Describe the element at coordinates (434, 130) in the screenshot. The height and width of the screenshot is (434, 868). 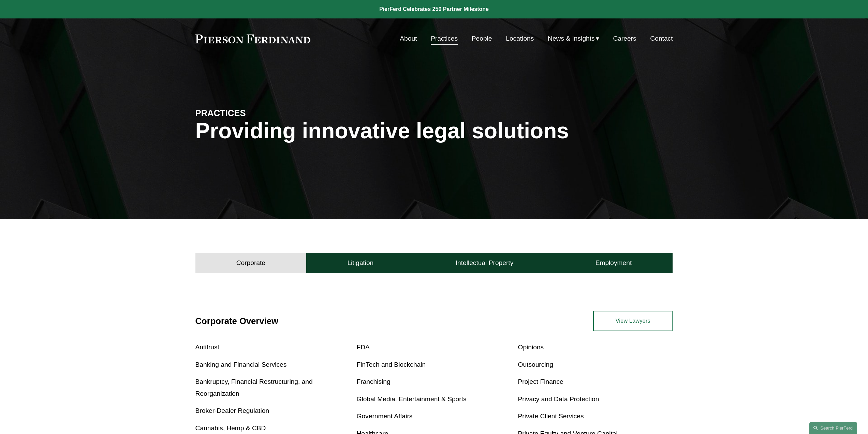
I see `h1: Providing innovative legal solutions` at that location.